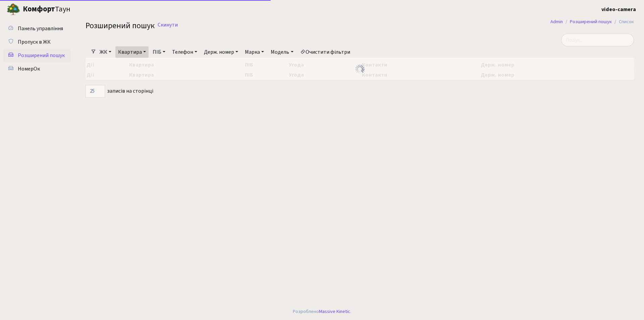  Describe the element at coordinates (167, 25) in the screenshot. I see `a: Скинути` at that location.